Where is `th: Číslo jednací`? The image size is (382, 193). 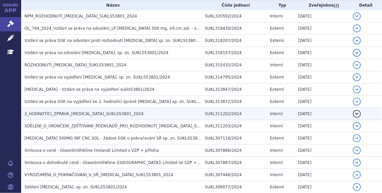
th: Číslo jednací is located at coordinates (234, 5).